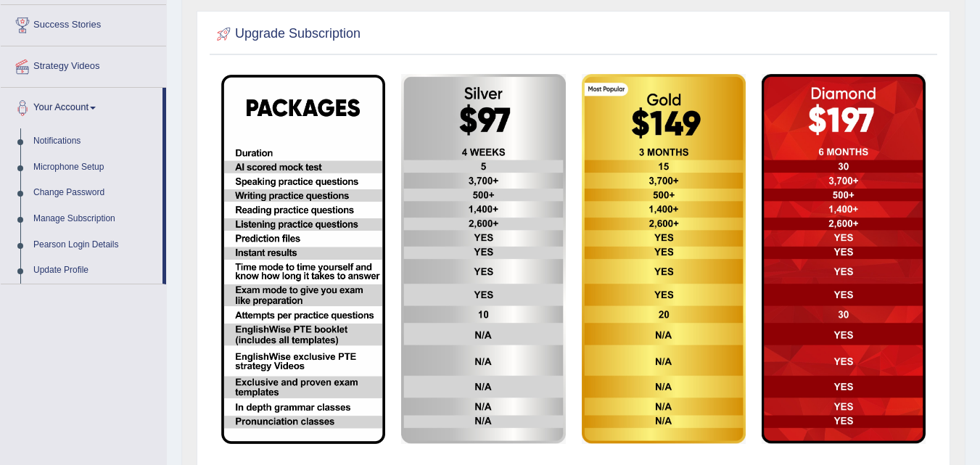  Describe the element at coordinates (94, 245) in the screenshot. I see `a: Pearson Login Details` at that location.